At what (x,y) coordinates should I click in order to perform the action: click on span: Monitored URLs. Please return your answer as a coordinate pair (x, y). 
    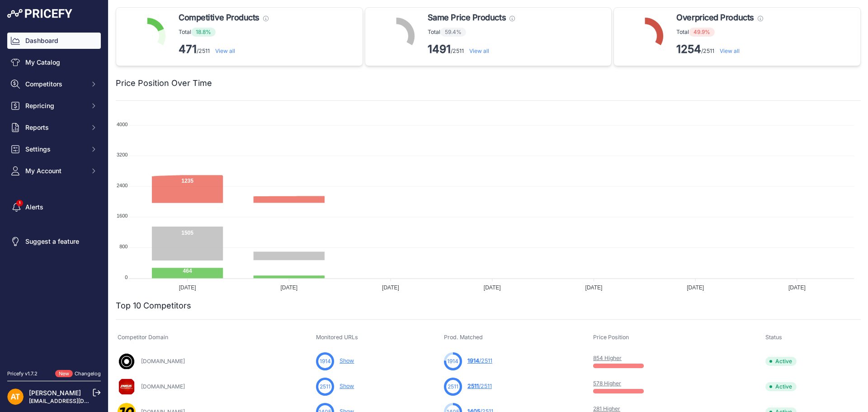
    Looking at the image, I should click on (337, 337).